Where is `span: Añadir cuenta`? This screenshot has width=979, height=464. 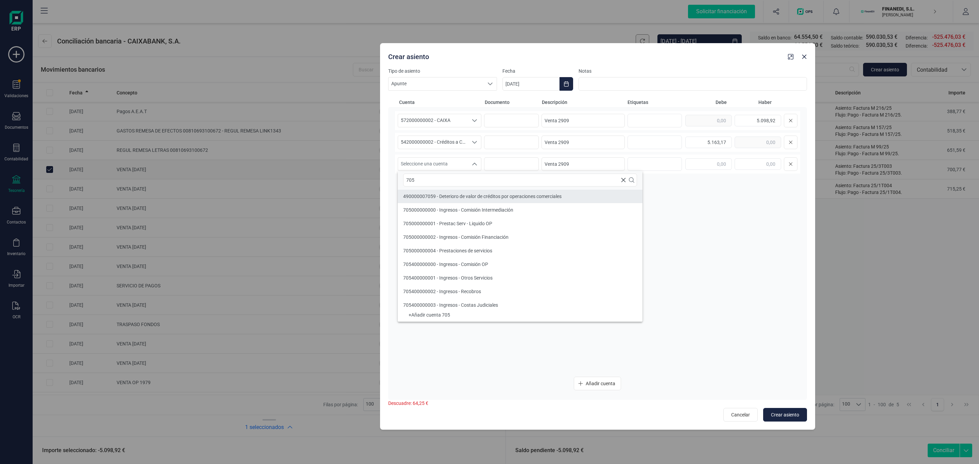
span: Añadir cuenta is located at coordinates (600, 384).